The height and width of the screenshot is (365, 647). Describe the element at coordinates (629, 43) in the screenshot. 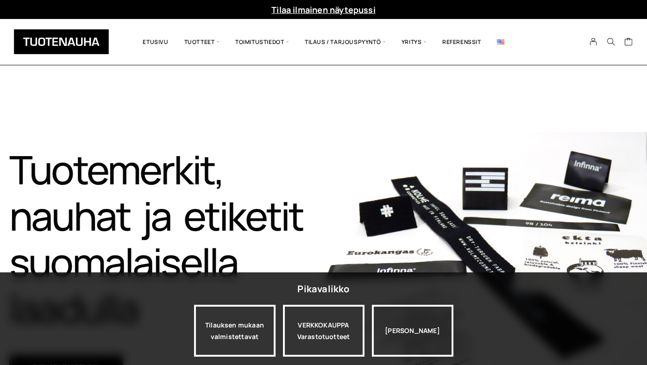

I see `a: Cart` at that location.